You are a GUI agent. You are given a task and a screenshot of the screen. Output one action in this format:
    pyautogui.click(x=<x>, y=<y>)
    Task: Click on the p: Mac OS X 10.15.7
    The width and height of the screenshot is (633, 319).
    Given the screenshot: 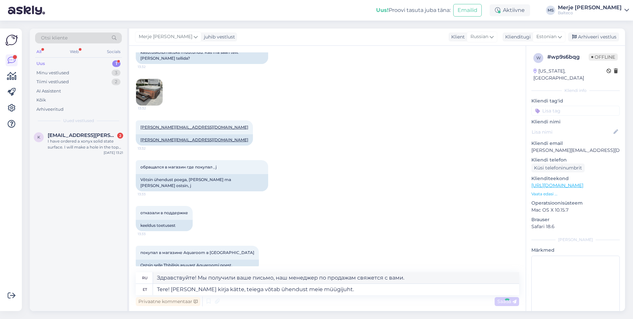 What is the action you would take?
    pyautogui.click(x=576, y=210)
    